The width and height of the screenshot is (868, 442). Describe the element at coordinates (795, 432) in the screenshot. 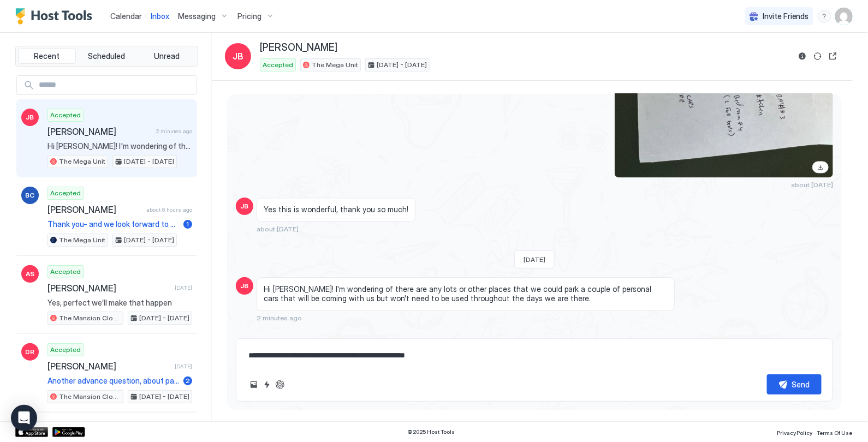

I see `a: Privacy Policy` at that location.